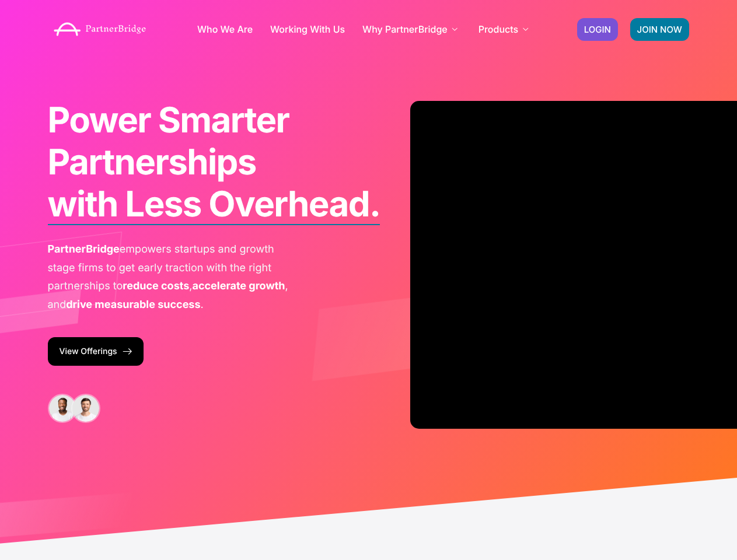 This screenshot has width=737, height=560. Describe the element at coordinates (88, 352) in the screenshot. I see `span: View Offerings` at that location.